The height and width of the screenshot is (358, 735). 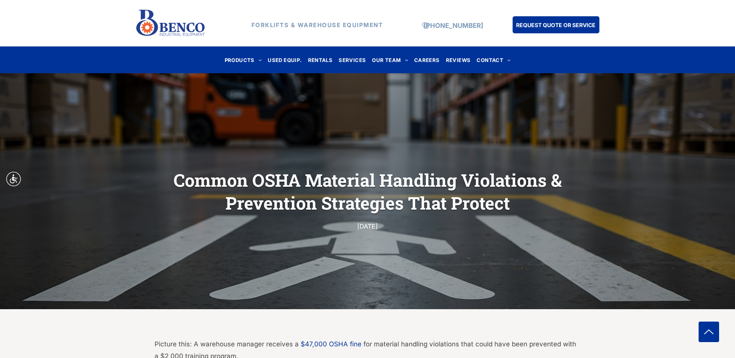 I want to click on a: PRODUCTS, so click(x=243, y=60).